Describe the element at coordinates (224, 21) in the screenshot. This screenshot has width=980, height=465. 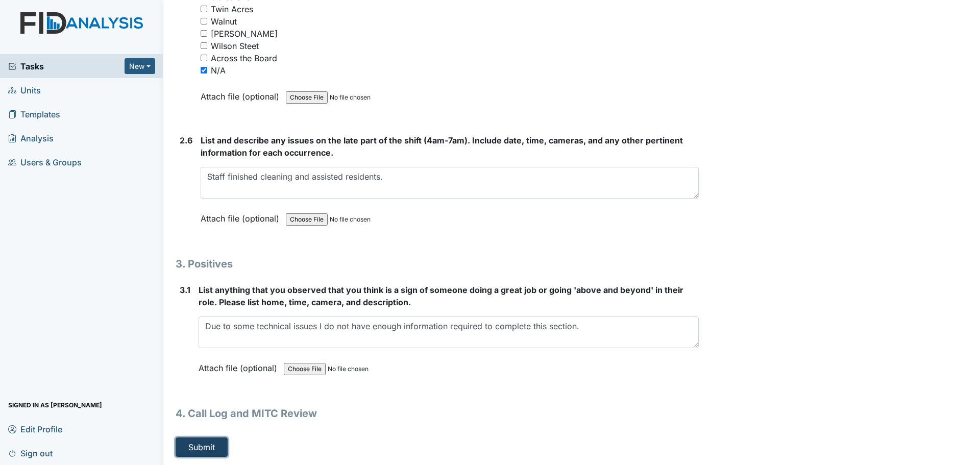
I see `div: Walnut` at that location.